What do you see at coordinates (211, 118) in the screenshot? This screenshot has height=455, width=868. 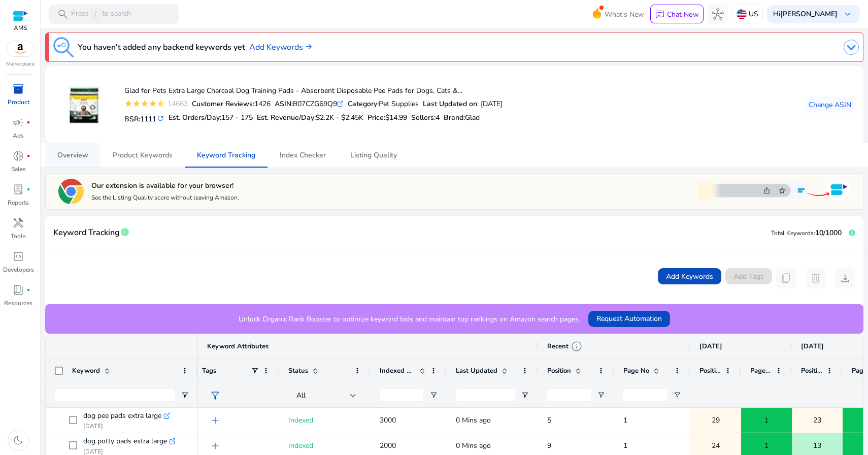 I see `h5: Est. Orders/Day:` at bounding box center [211, 118].